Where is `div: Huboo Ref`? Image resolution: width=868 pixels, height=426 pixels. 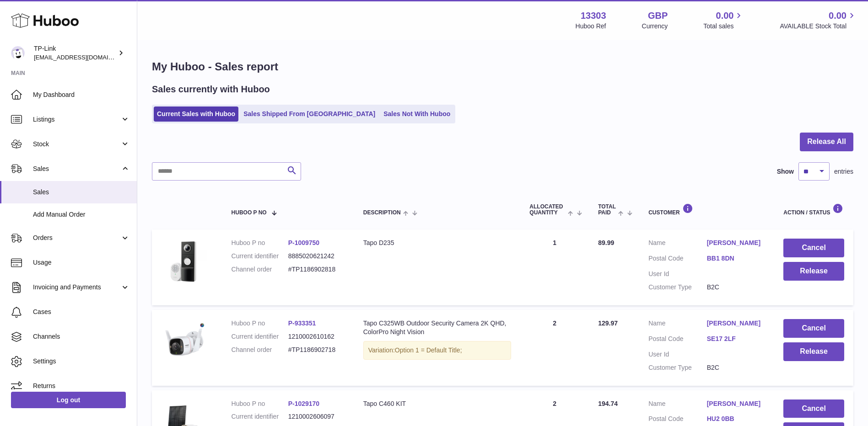 div: Huboo Ref is located at coordinates (590, 26).